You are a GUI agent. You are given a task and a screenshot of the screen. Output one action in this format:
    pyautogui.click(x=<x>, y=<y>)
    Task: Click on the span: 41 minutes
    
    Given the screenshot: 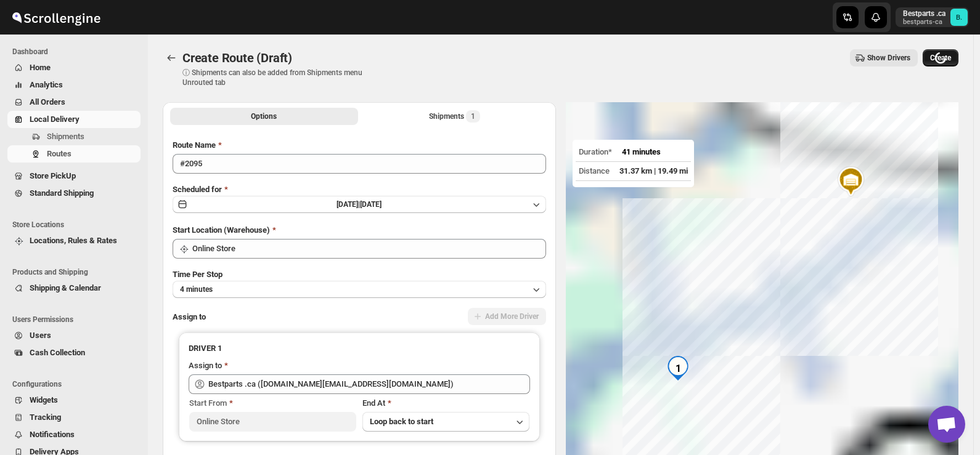 What is the action you would take?
    pyautogui.click(x=641, y=152)
    